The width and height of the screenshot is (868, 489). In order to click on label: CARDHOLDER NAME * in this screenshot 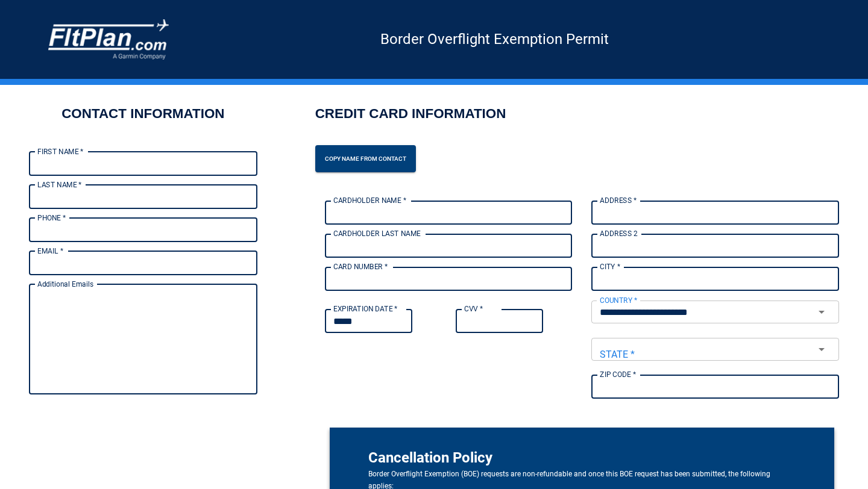, I will do `click(369, 200)`.